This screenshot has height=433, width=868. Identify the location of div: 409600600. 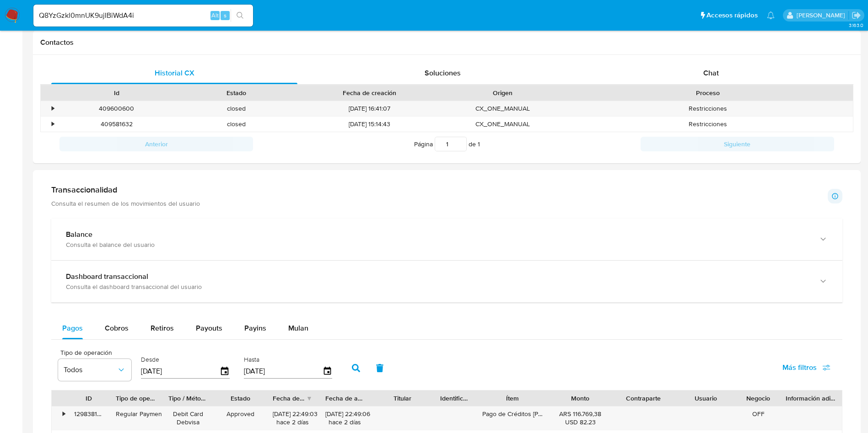
(117, 108).